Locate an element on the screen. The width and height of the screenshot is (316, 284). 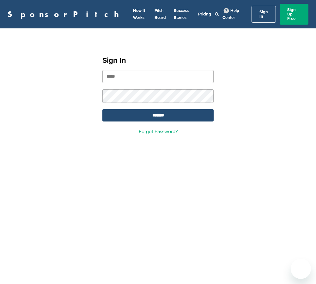
a: Pitch Board is located at coordinates (160, 14).